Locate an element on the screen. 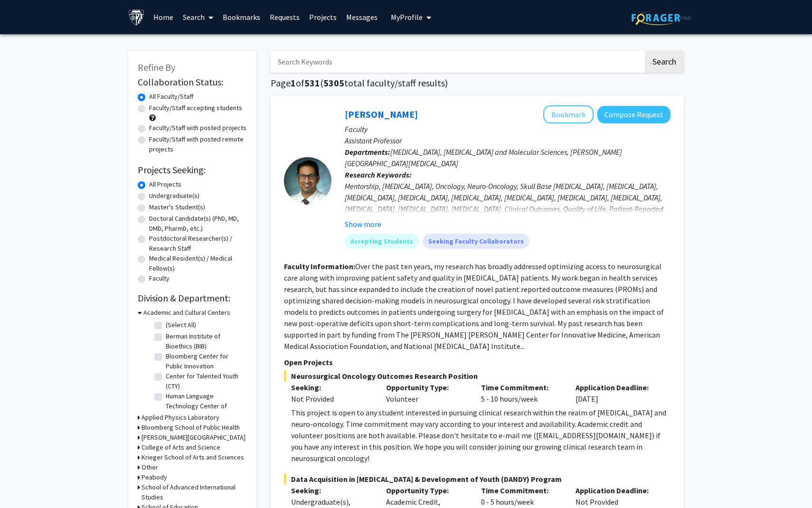  h3: Krieger School of Arts and Sciences is located at coordinates (193, 457).